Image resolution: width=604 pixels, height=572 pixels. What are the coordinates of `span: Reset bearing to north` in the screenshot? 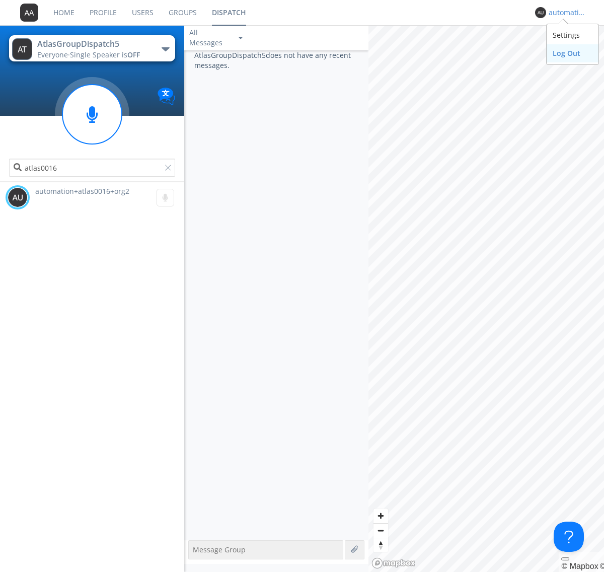 It's located at (380, 545).